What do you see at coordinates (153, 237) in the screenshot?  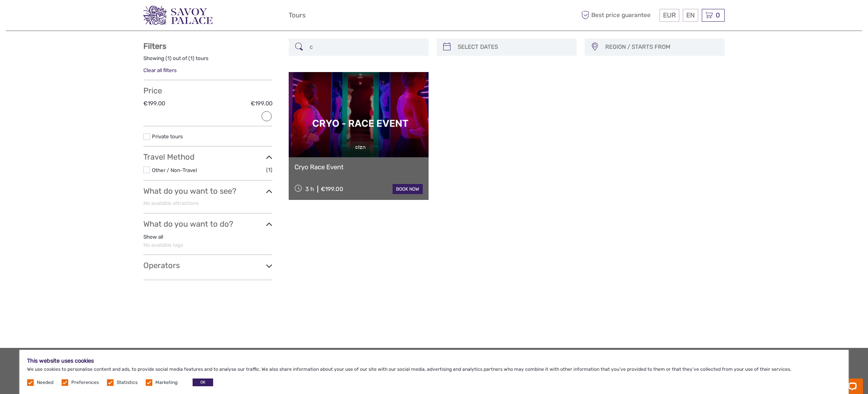 I see `a: Show all` at bounding box center [153, 237].